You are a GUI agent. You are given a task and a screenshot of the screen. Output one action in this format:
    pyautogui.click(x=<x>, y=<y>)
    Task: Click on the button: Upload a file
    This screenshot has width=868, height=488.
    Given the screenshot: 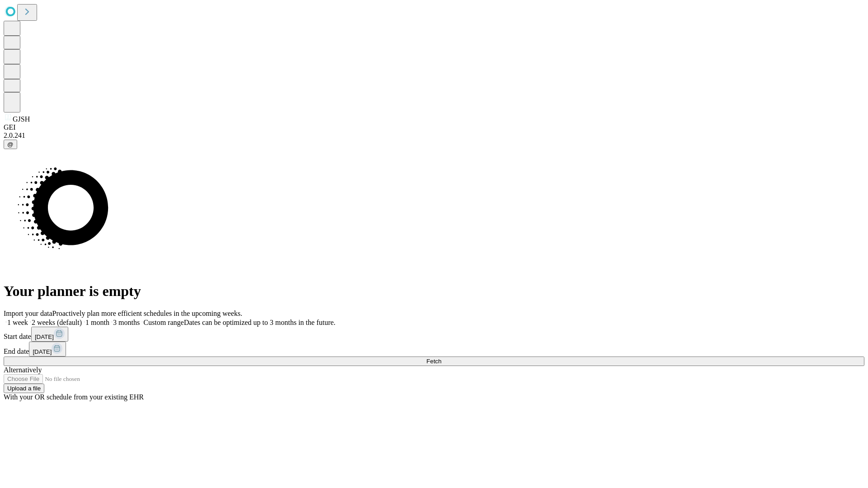 What is the action you would take?
    pyautogui.click(x=24, y=389)
    